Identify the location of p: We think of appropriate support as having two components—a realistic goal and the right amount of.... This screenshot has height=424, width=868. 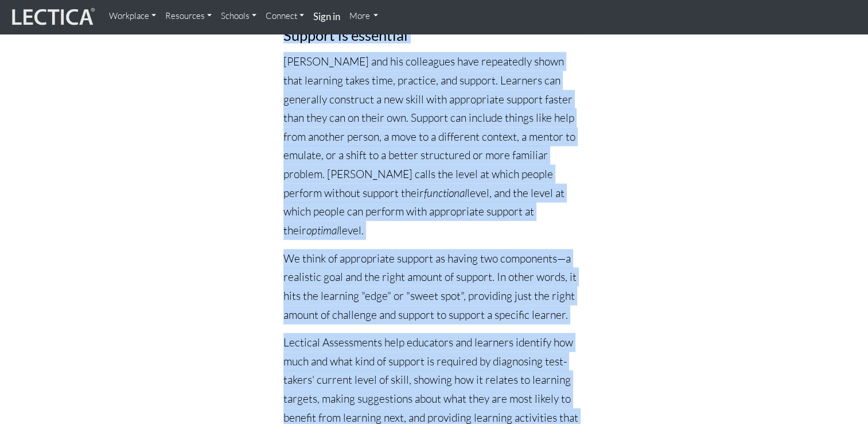
(434, 287).